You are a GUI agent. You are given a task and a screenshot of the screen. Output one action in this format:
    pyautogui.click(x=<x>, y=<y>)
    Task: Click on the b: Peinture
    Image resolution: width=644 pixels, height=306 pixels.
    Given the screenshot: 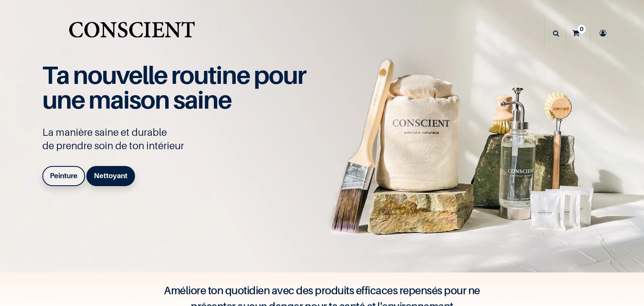 What is the action you would take?
    pyautogui.click(x=63, y=175)
    